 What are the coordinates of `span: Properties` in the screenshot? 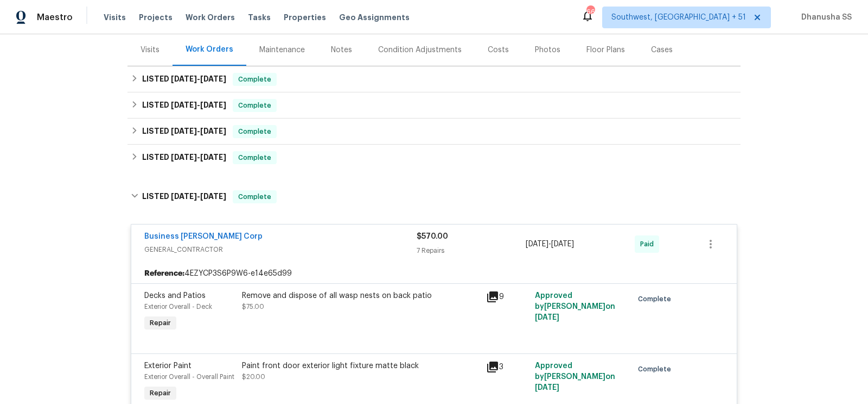 It's located at (305, 17).